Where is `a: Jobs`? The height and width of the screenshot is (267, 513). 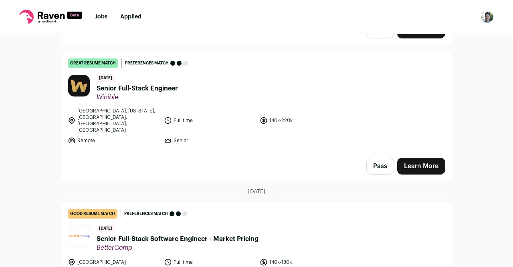
a: Jobs is located at coordinates (101, 17).